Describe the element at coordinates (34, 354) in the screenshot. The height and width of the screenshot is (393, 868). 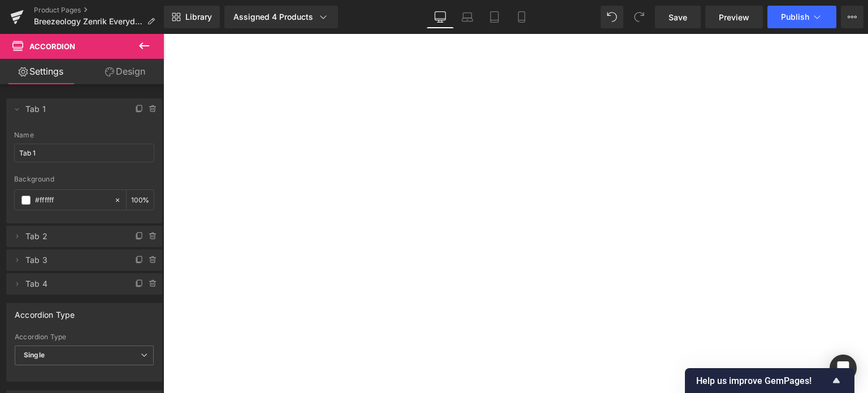
I see `b: Single` at that location.